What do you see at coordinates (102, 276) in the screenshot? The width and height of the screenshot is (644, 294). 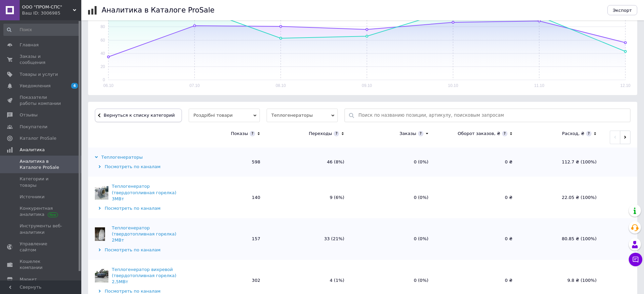 I see `img: Теплогенератор вихревой (твердотопливная горелка) 2,5МВт` at bounding box center [102, 276].